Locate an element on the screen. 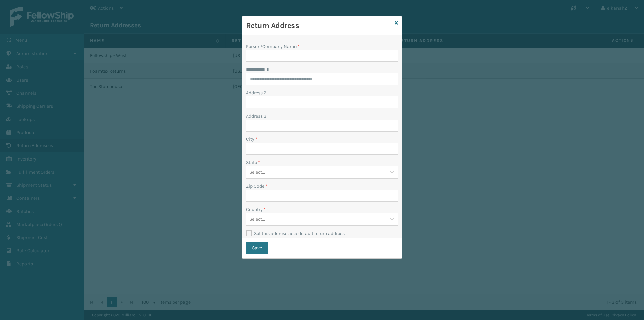  button: Save is located at coordinates (257, 248).